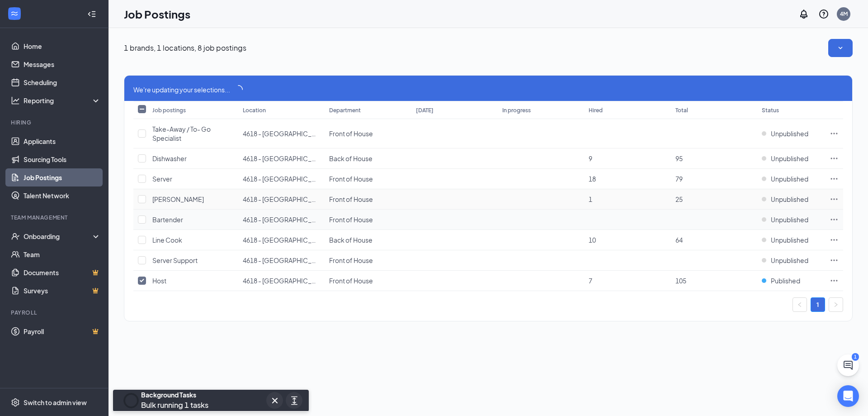 This screenshot has width=868, height=416. What do you see at coordinates (15, 100) in the screenshot?
I see `svg: Analysis` at bounding box center [15, 100].